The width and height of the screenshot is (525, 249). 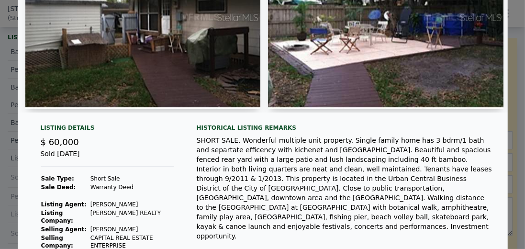 I want to click on strong: Sale Type:, so click(x=57, y=179).